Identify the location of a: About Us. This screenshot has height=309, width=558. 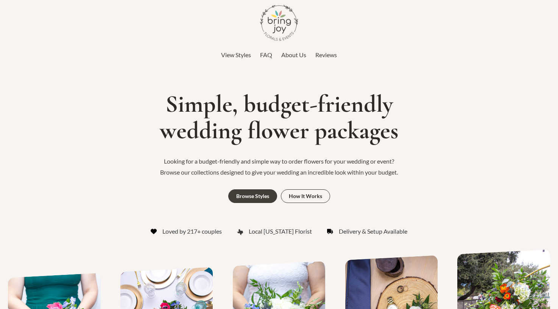
(294, 55).